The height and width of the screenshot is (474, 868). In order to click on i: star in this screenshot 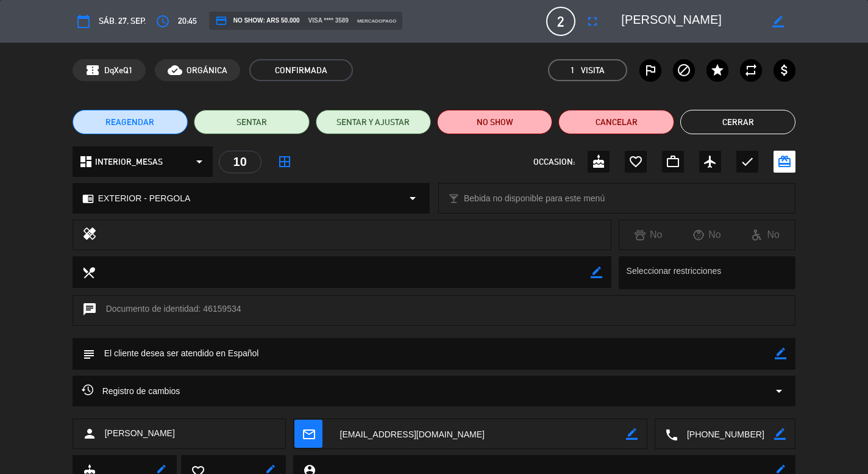, I will do `click(717, 70)`.